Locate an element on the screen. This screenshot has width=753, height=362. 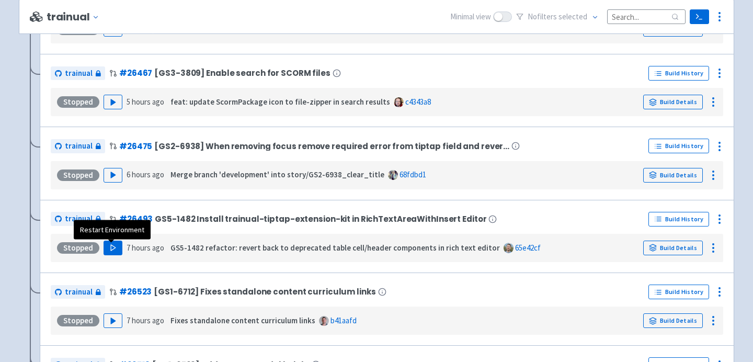
a: b41aafd is located at coordinates (344, 320).